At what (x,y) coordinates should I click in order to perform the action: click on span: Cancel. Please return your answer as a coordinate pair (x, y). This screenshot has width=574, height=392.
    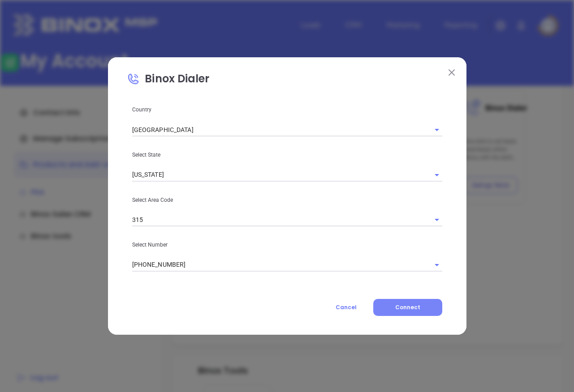
    Looking at the image, I should click on (346, 307).